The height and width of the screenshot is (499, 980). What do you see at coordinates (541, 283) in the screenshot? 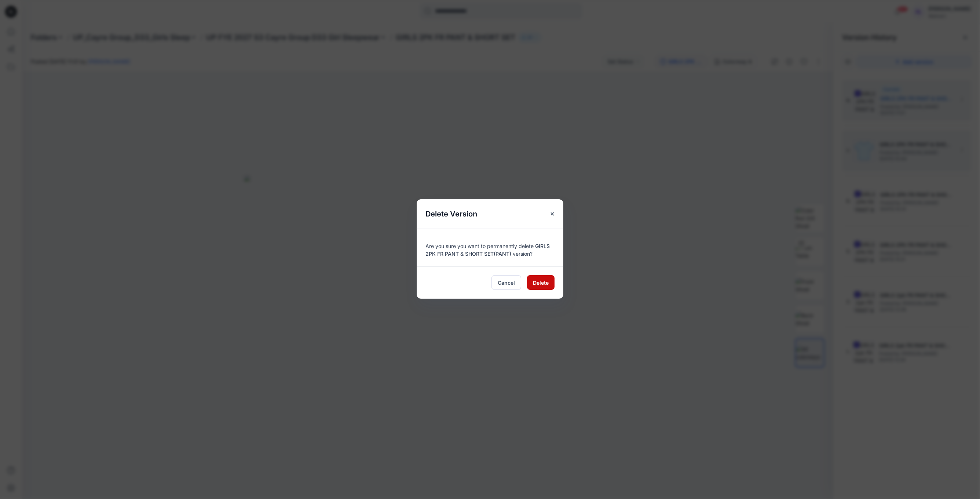
I see `span: Delete` at bounding box center [541, 283].